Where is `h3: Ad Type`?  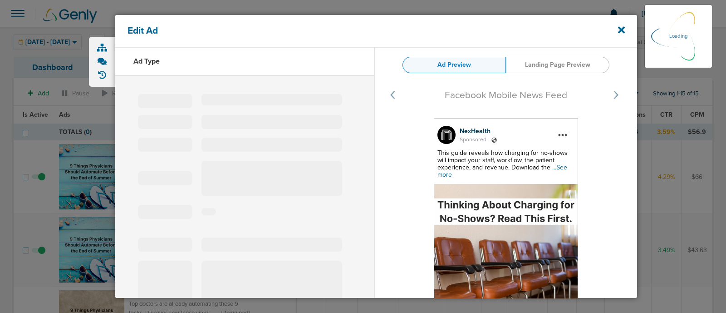 h3: Ad Type is located at coordinates (147, 61).